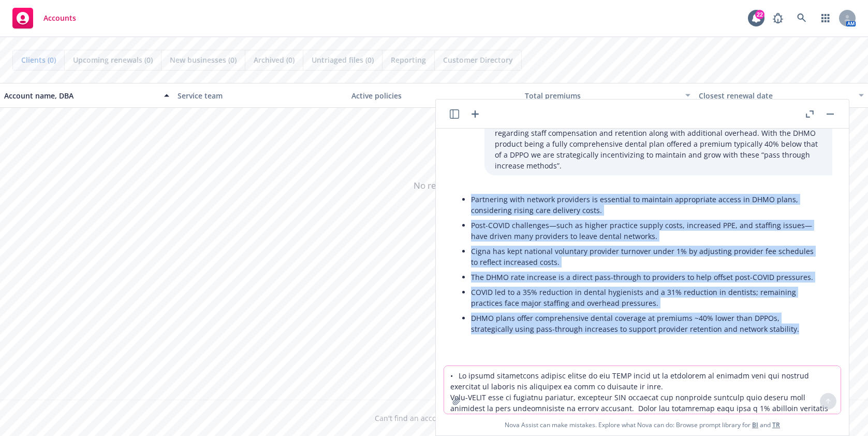 This screenshot has width=868, height=436. What do you see at coordinates (646, 323) in the screenshot?
I see `li: DHMO plans offer comprehensive dental coverage at premiums ~40% lower than DPPOs, strategically u...` at bounding box center [646, 323].